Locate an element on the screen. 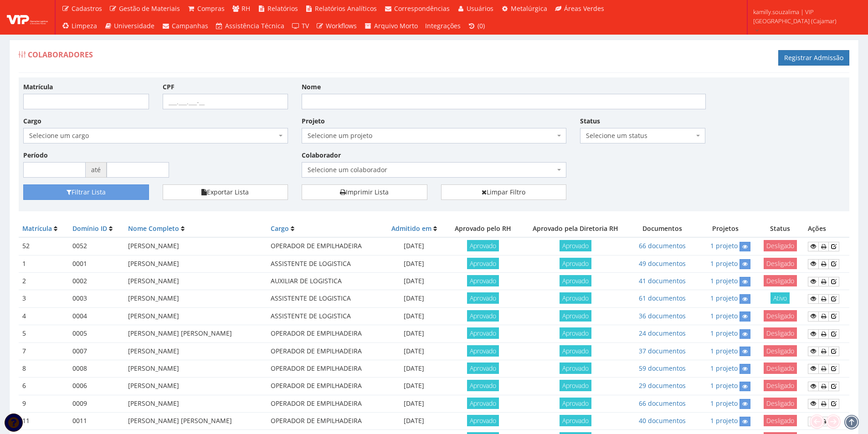 This screenshot has height=434, width=868. a: 24 documentos is located at coordinates (662, 333).